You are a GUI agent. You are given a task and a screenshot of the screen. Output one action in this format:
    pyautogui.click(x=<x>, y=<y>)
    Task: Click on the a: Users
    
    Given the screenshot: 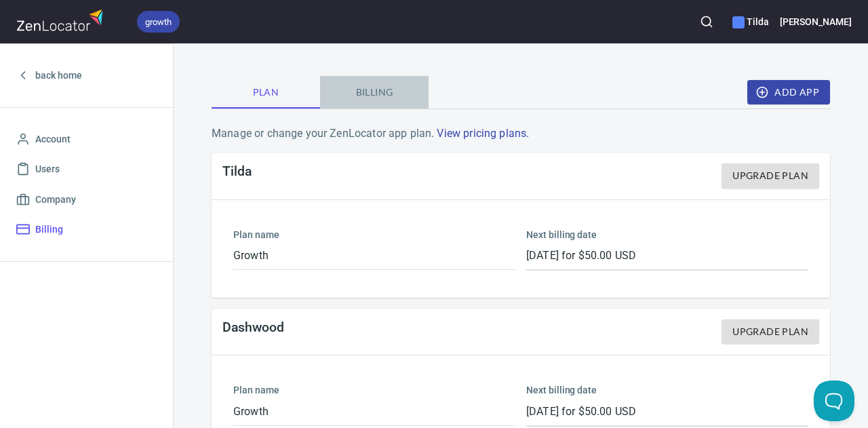 What is the action you would take?
    pyautogui.click(x=86, y=169)
    